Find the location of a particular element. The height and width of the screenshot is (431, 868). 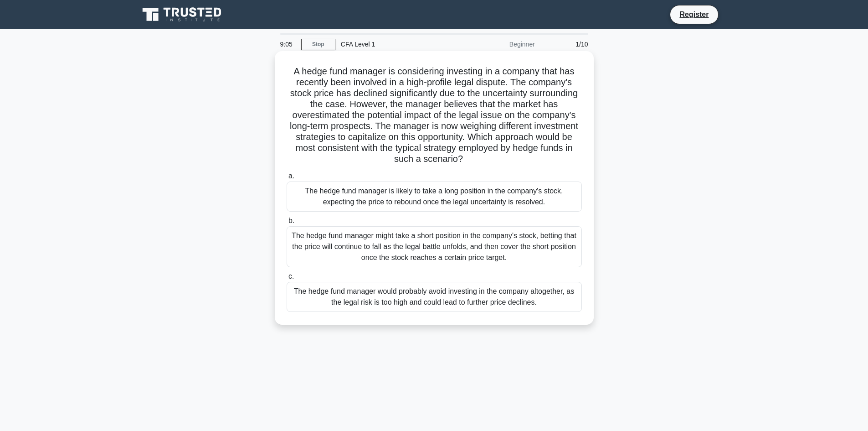

span: c. is located at coordinates (291, 276).